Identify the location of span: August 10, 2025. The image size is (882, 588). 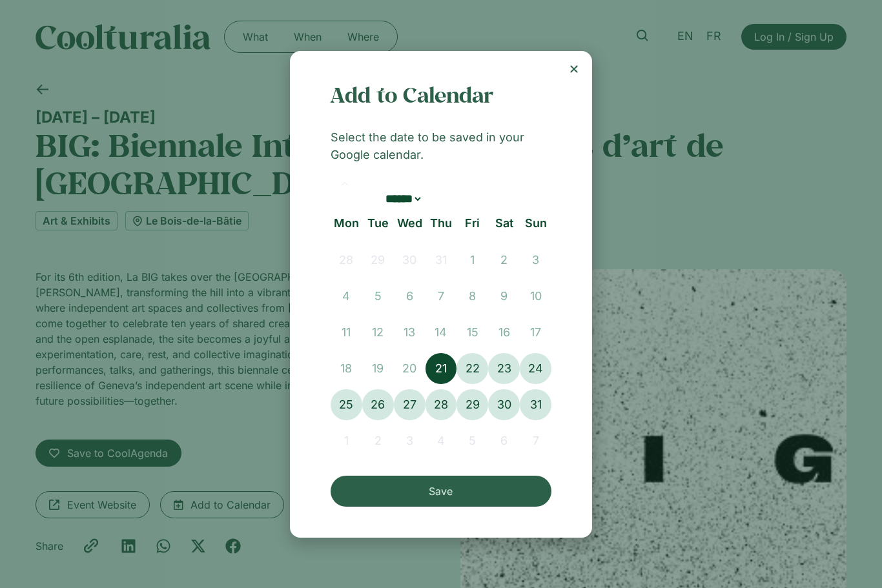
(535, 296).